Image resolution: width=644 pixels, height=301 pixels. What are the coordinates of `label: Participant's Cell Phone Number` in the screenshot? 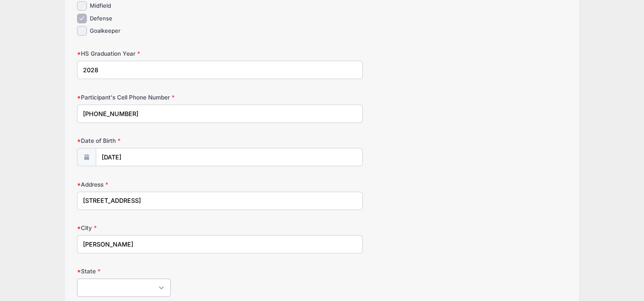 It's located at (158, 98).